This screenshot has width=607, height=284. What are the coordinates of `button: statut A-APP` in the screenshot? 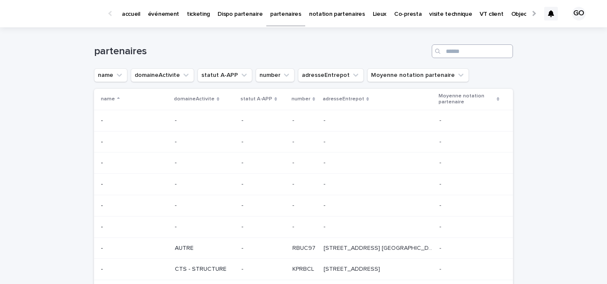 It's located at (225, 75).